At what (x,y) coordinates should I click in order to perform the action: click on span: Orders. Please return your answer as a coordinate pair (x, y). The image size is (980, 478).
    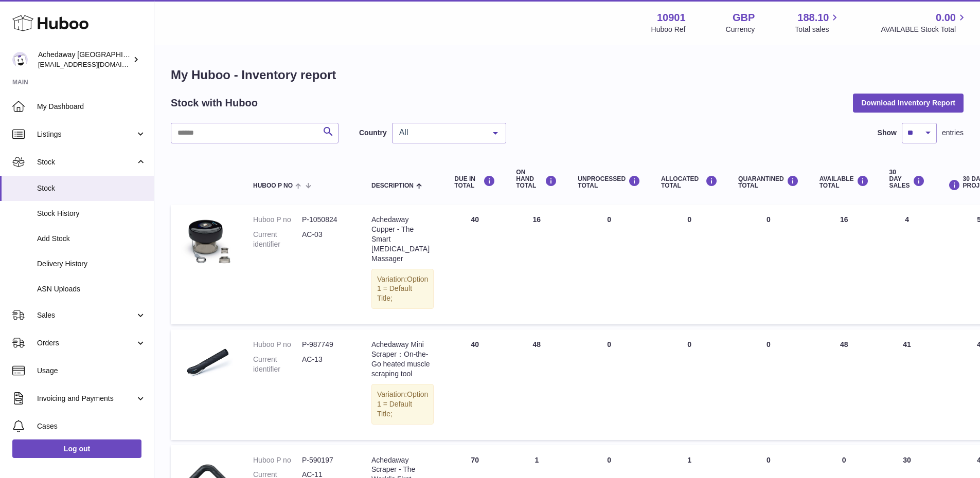
    Looking at the image, I should click on (86, 343).